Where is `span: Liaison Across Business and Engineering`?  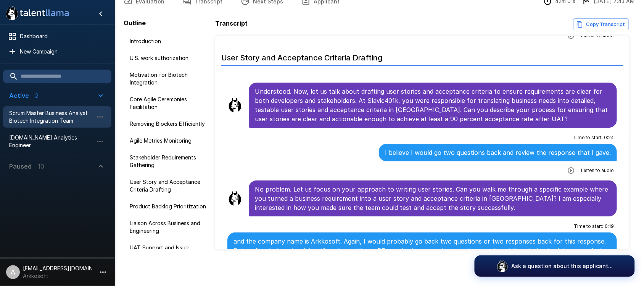 span: Liaison Across Business and Engineering is located at coordinates (168, 227).